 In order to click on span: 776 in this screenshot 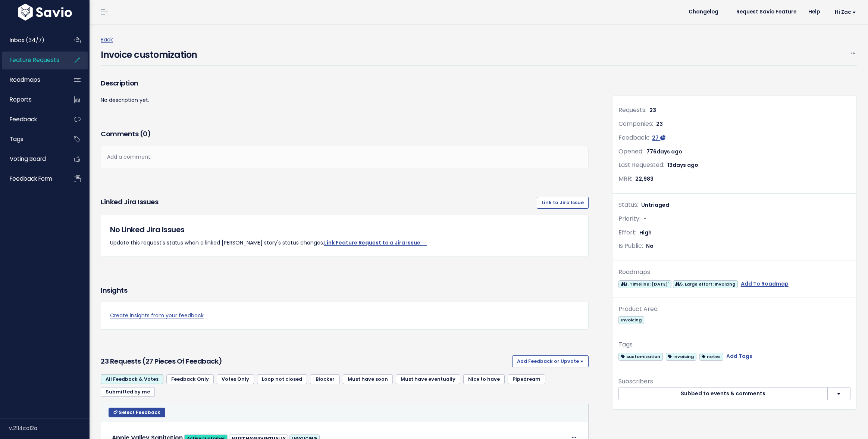, I will do `click(664, 152)`.